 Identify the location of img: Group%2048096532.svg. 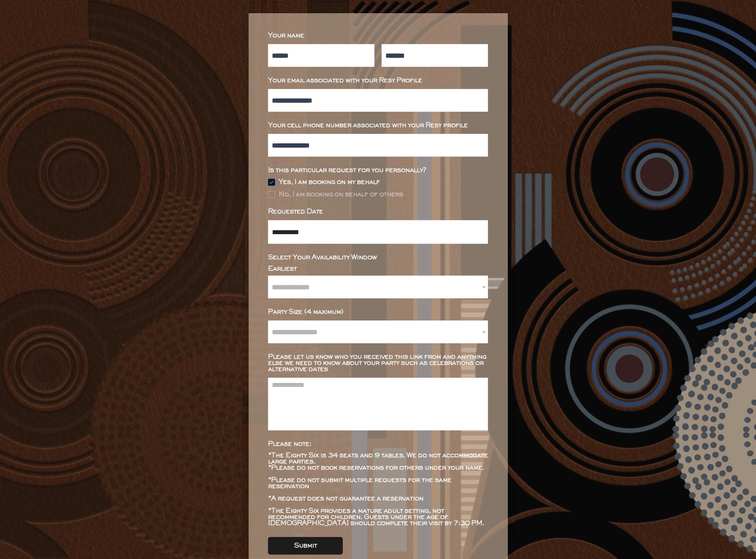
(271, 182).